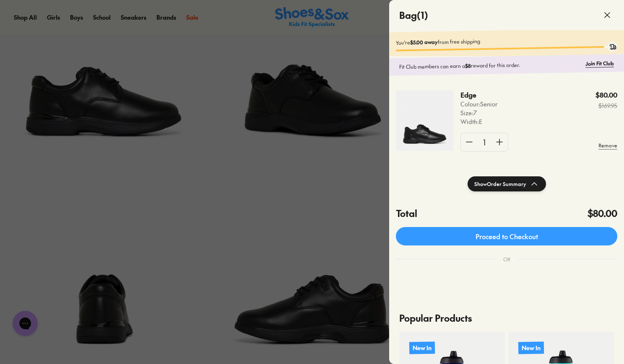 The width and height of the screenshot is (624, 364). Describe the element at coordinates (507, 259) in the screenshot. I see `div: OR` at that location.